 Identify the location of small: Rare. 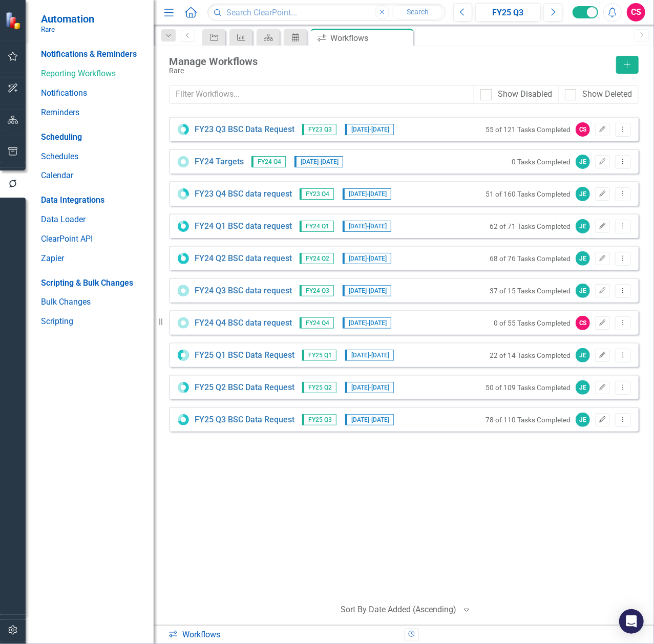
(67, 29).